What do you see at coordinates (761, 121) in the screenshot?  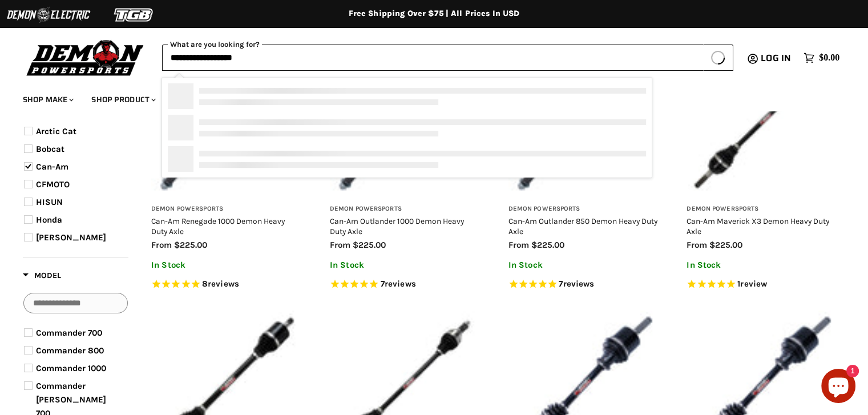 I see `img: Can-Am Maverick X3 Demon Heavy Duty Axle` at bounding box center [761, 121].